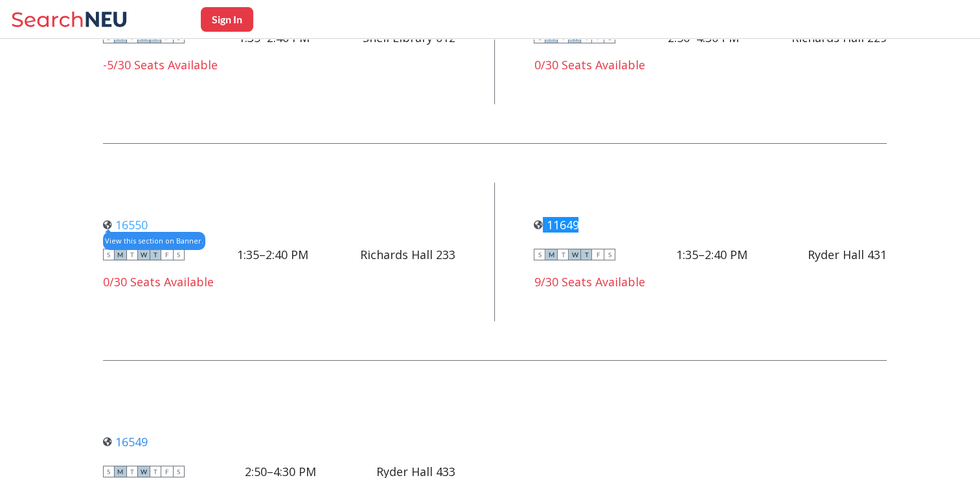 This screenshot has height=478, width=980. I want to click on a: 16550, so click(125, 225).